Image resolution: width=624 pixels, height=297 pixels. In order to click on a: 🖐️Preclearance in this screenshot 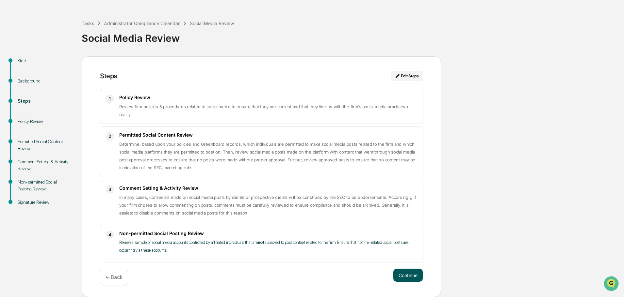, I will do `click(24, 86)`.